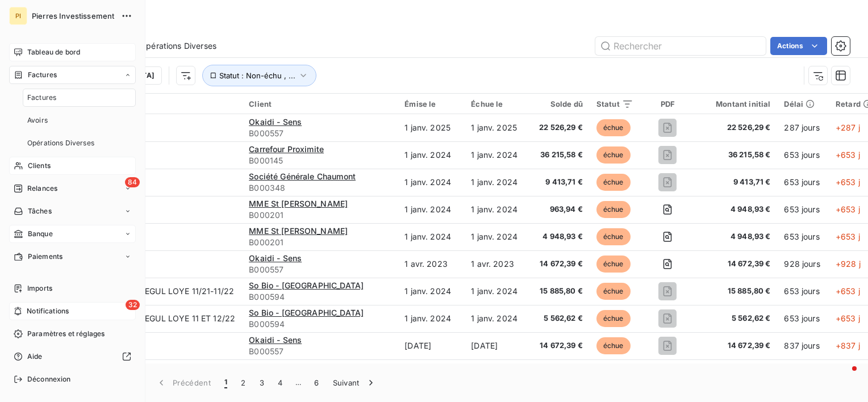 The image size is (868, 402). Describe the element at coordinates (73, 16) in the screenshot. I see `span: Pierres Investissement` at that location.